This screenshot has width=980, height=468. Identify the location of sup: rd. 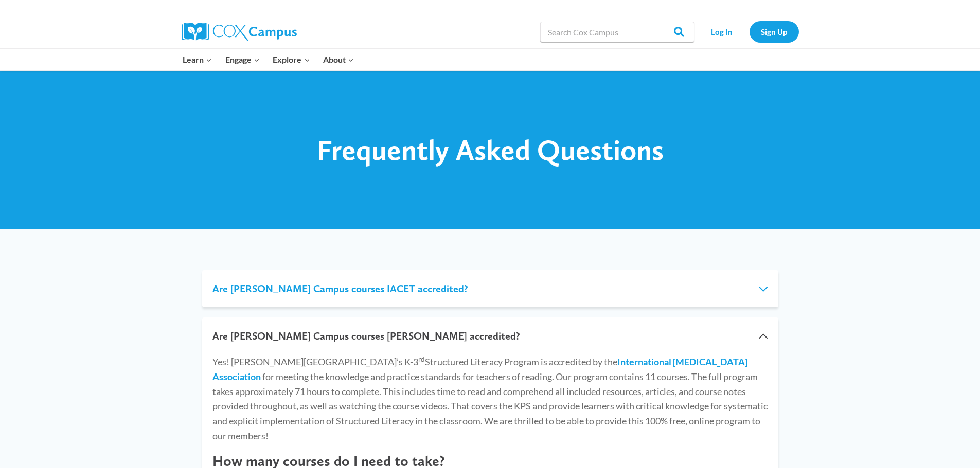
(421, 359).